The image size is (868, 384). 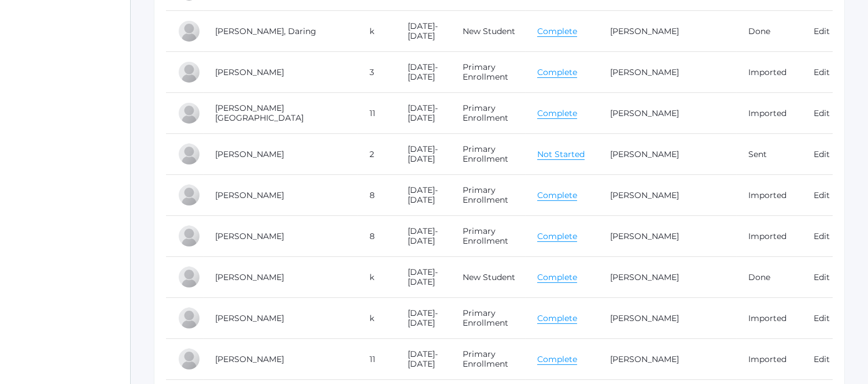 What do you see at coordinates (189, 72) in the screenshot?
I see `div: Ella Bandy` at bounding box center [189, 72].